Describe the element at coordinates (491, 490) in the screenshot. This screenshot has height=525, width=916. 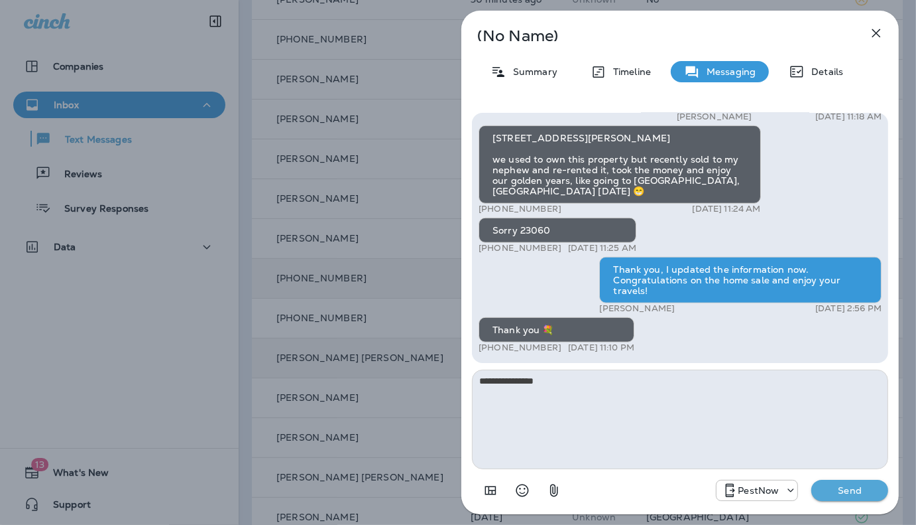
I see `button: Add in a premade template` at that location.